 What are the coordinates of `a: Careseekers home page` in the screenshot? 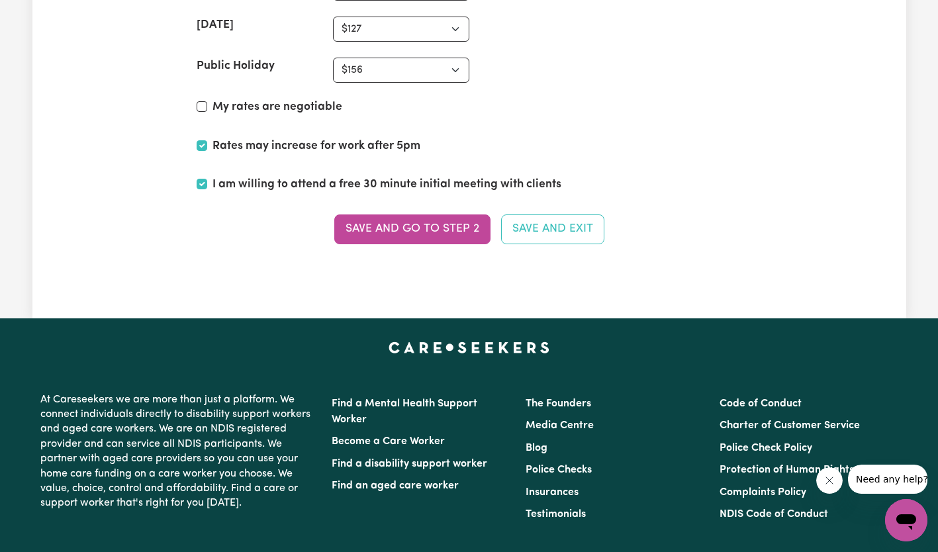 It's located at (469, 347).